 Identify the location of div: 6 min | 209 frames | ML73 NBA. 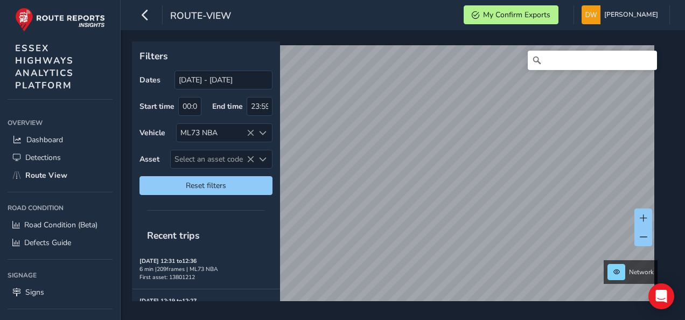
(206, 269).